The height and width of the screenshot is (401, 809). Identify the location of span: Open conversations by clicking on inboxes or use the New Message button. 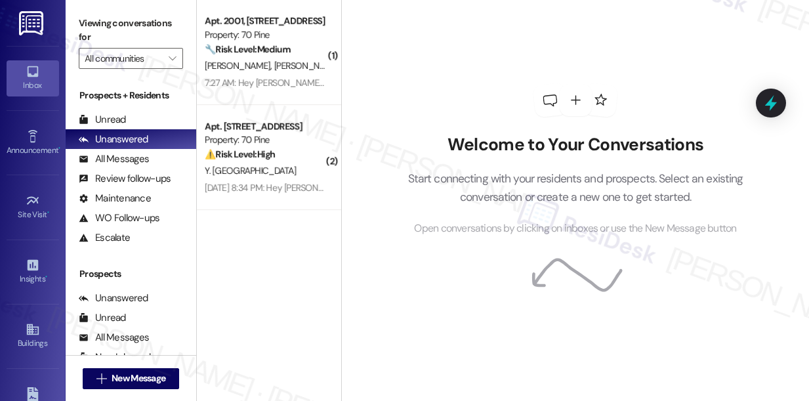
(575, 228).